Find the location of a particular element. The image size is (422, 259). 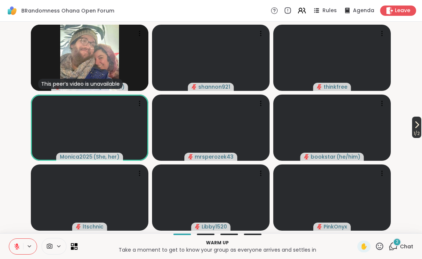

span: Rules is located at coordinates (330, 11).